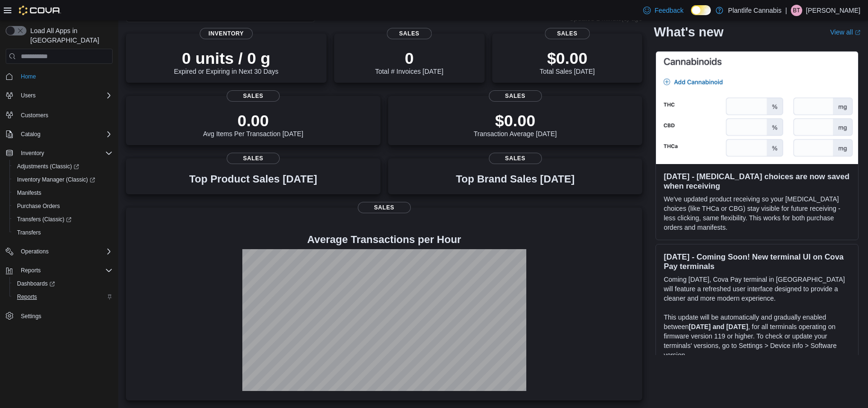 This screenshot has width=868, height=408. Describe the element at coordinates (663, 11) in the screenshot. I see `a: Feedback` at that location.